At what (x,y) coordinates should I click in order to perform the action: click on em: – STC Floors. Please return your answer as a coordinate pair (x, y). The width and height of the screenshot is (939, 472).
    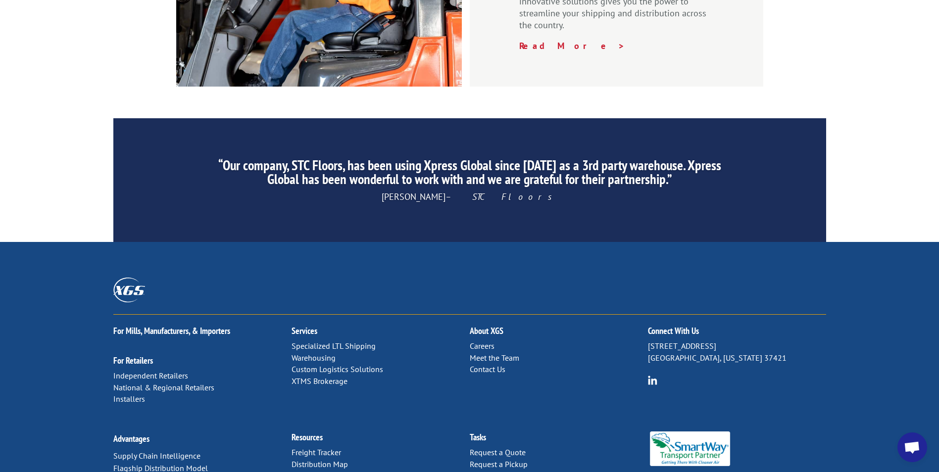
    Looking at the image, I should click on (501, 196).